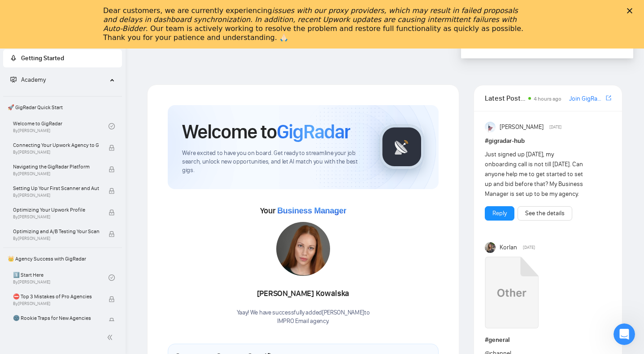 The height and width of the screenshot is (354, 644). I want to click on span: Business Manager, so click(312, 210).